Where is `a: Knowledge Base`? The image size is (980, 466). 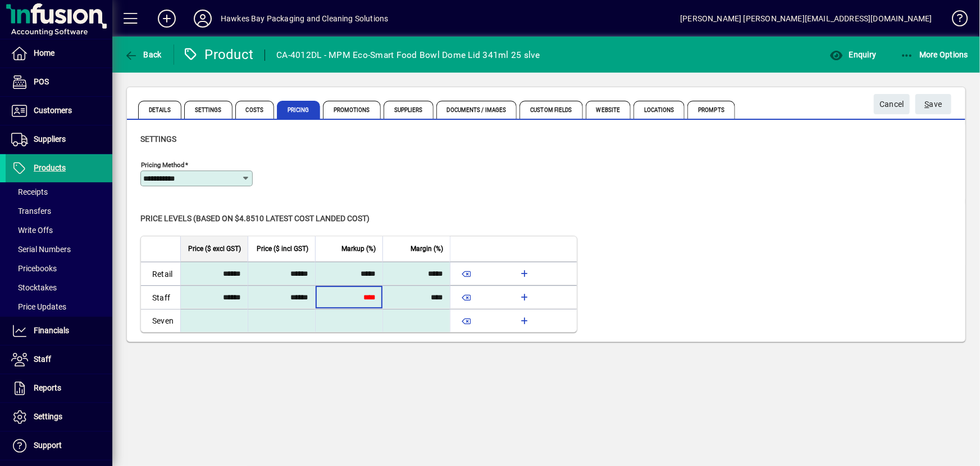
a: Knowledge Base is located at coordinates (955, 21).